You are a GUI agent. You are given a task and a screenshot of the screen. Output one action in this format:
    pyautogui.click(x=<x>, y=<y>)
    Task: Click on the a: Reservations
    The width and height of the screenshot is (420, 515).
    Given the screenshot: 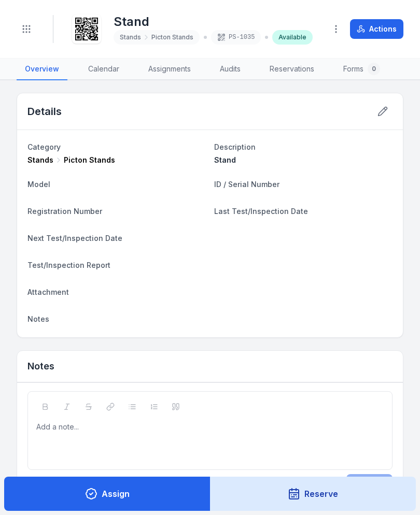 What is the action you would take?
    pyautogui.click(x=292, y=69)
    